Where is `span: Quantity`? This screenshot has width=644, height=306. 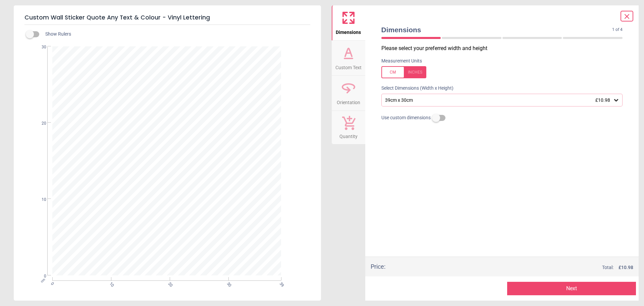
span: Quantity is located at coordinates (348, 135).